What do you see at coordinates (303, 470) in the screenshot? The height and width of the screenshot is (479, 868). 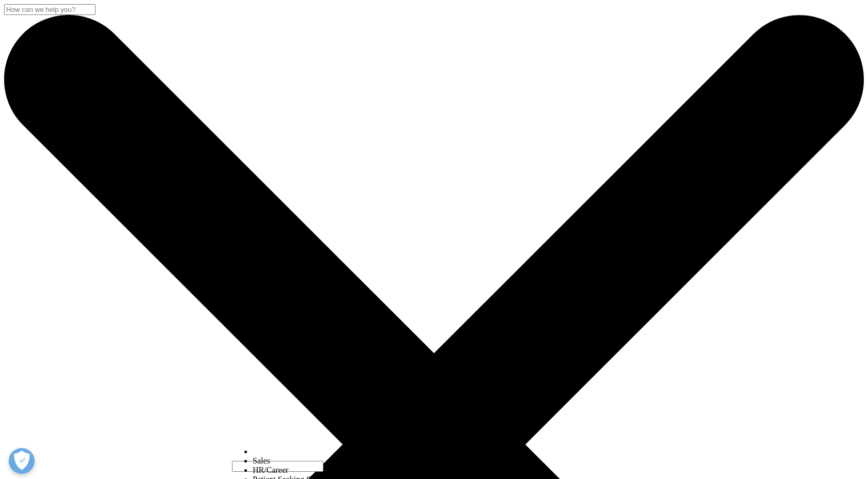 I see `li: HR/Career` at bounding box center [303, 470].